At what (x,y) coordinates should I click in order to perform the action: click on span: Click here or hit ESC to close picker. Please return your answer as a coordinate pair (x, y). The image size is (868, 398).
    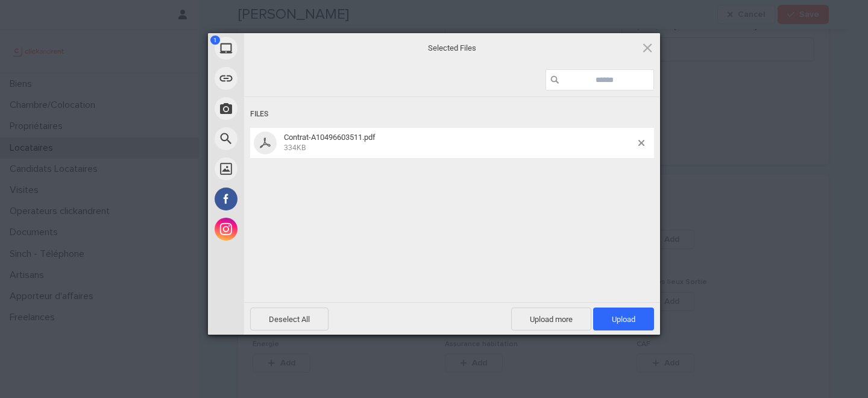
    Looking at the image, I should click on (648, 48).